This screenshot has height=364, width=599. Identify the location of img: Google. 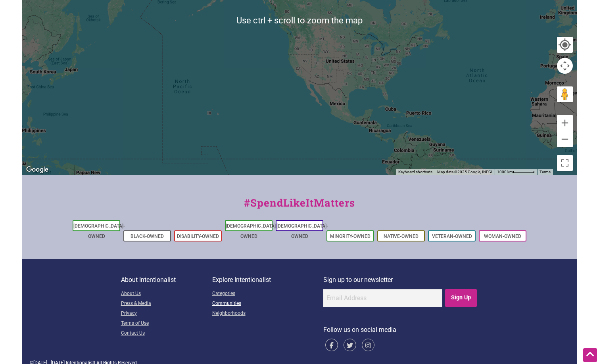
(37, 170).